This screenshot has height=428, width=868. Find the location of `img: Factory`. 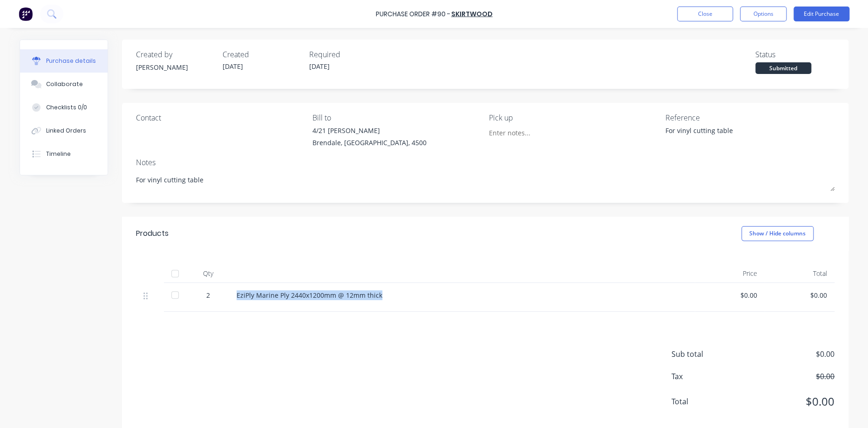

img: Factory is located at coordinates (26, 14).